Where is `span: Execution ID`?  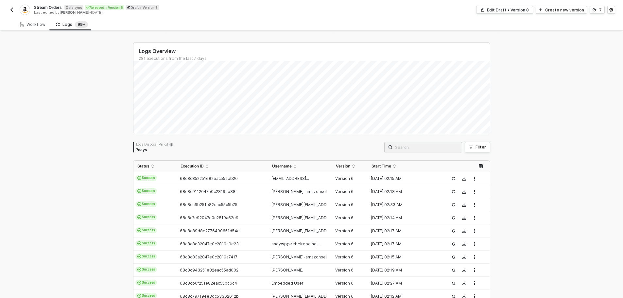
span: Execution ID is located at coordinates (192, 166).